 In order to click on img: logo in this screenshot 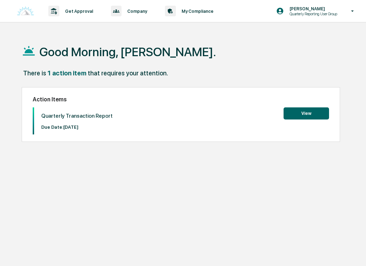, I will do `click(26, 11)`.